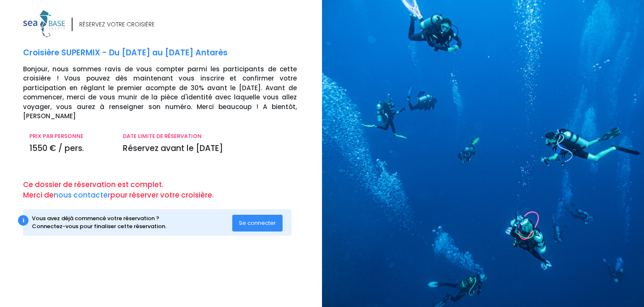  I want to click on p: 1550 € / pers., so click(69, 149).